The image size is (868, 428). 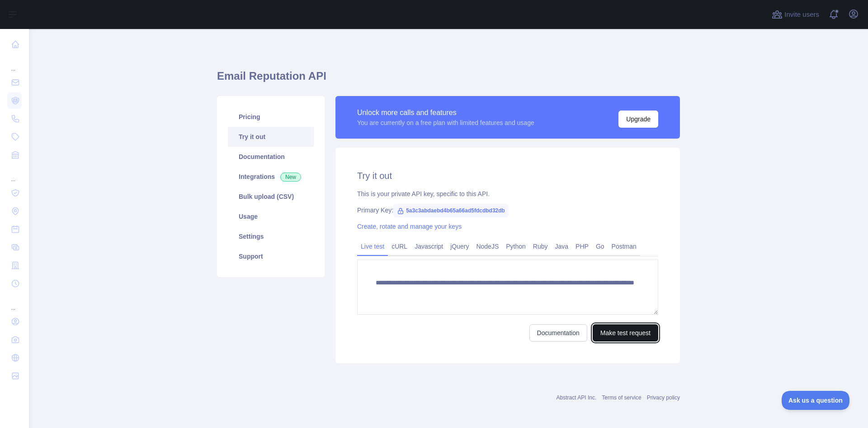 I want to click on a: jQuery, so click(x=460, y=246).